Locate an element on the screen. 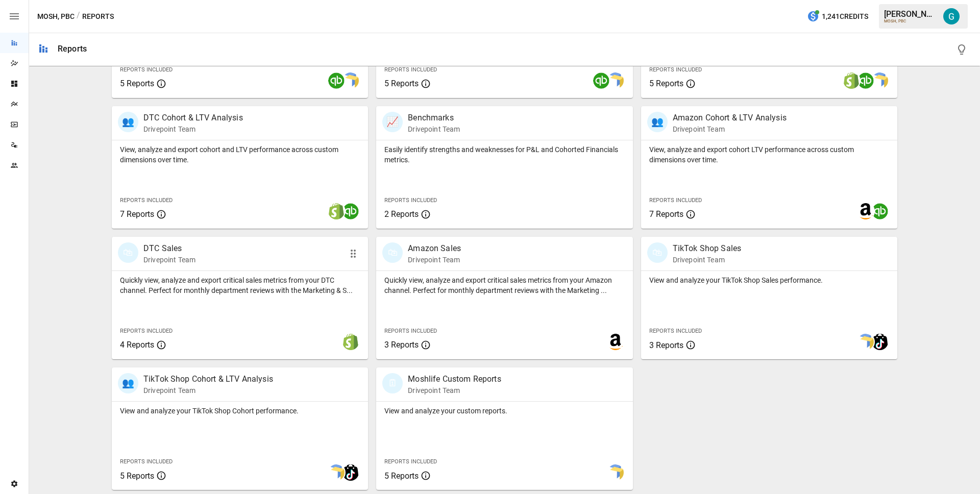 The width and height of the screenshot is (980, 494). p: View and analyze your TikTok Shop Sales performance. is located at coordinates (769, 280).